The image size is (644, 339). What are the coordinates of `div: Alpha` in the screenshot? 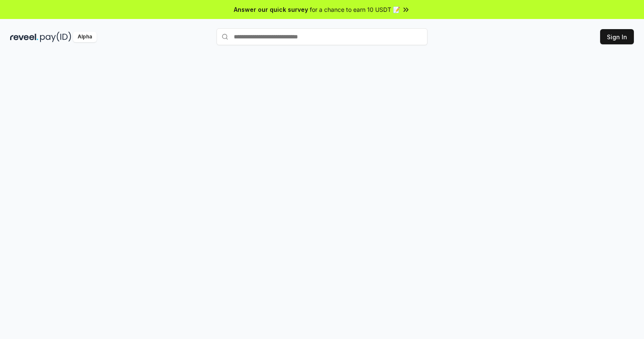 It's located at (85, 37).